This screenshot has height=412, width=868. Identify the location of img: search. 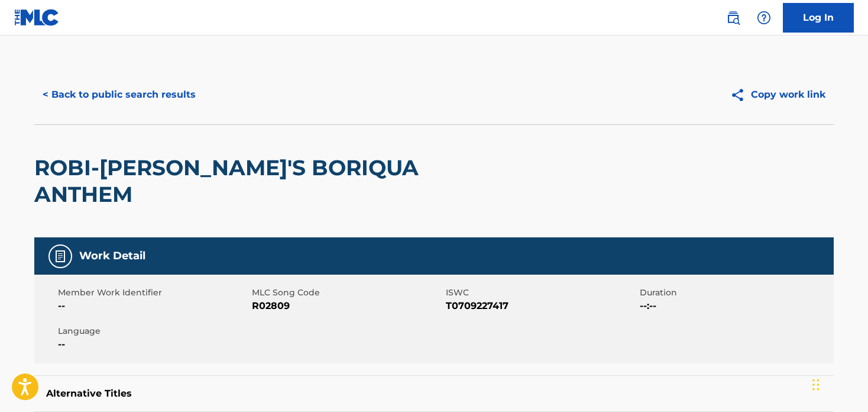
(734, 17).